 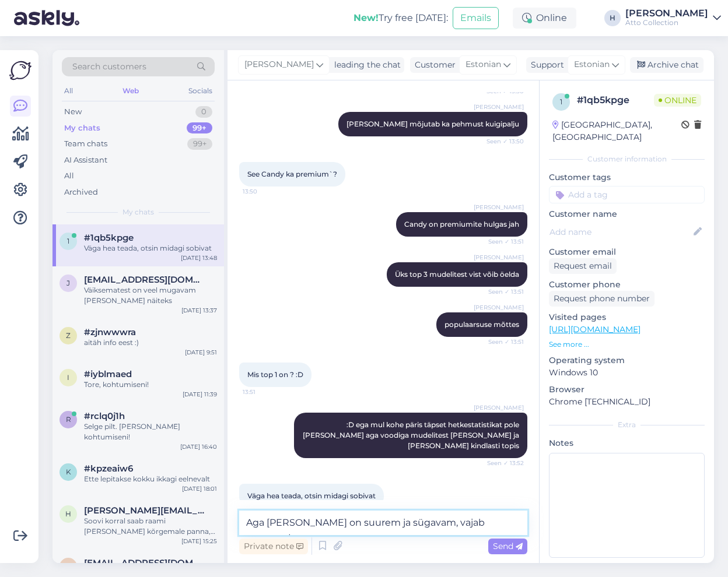 I want to click on span: jaanaoma@gmail.com, so click(x=145, y=280).